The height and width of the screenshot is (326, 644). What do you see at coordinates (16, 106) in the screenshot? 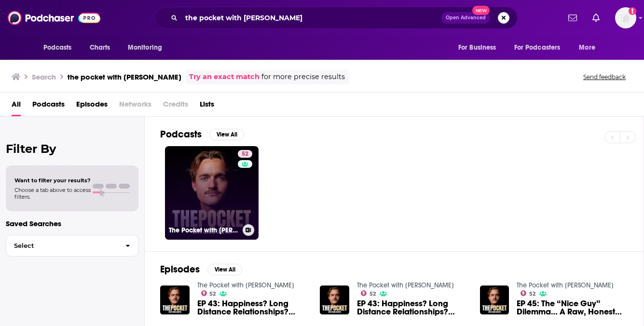
I see `span: All` at bounding box center [16, 106].